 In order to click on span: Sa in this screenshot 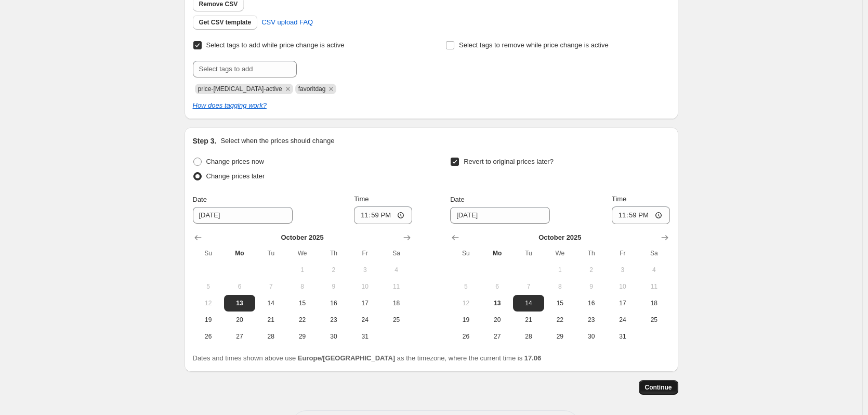, I will do `click(654, 253)`.